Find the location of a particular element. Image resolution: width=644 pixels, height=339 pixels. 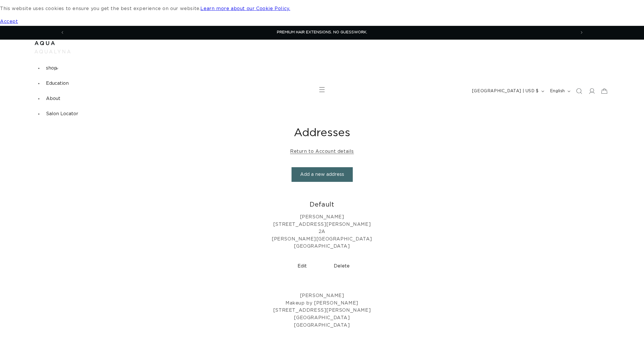

button: Previous announcement is located at coordinates (63, 32).